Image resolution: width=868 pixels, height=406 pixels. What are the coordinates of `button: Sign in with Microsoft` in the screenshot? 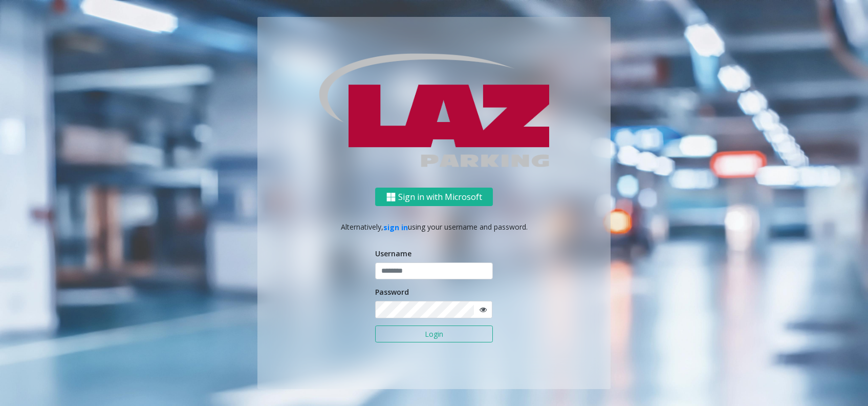 It's located at (434, 196).